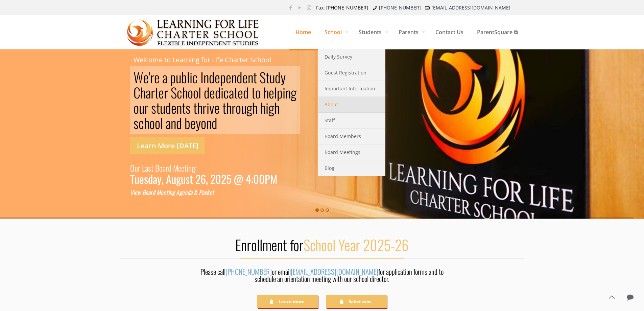 The height and width of the screenshot is (311, 644). Describe the element at coordinates (172, 192) in the screenshot. I see `a: View Board Meeting Agenda & Packet` at that location.